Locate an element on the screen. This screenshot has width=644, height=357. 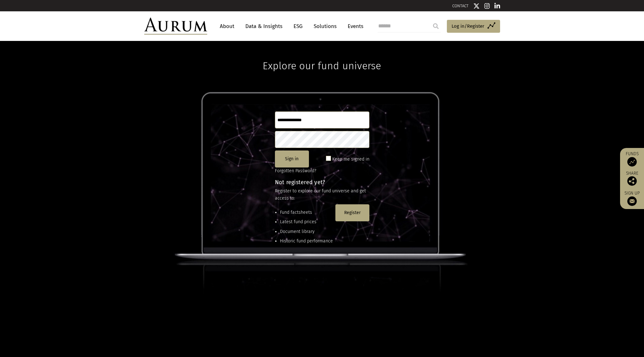
li: Document library is located at coordinates (306, 232).